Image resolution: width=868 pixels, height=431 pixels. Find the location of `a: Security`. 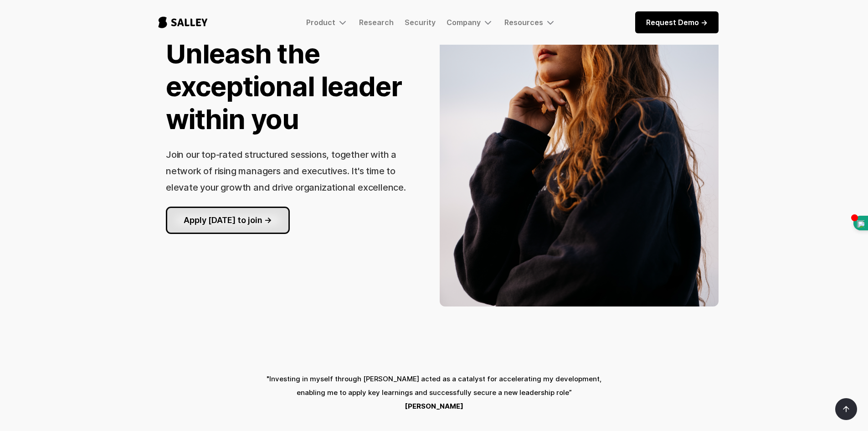

a: Security is located at coordinates (420, 23).